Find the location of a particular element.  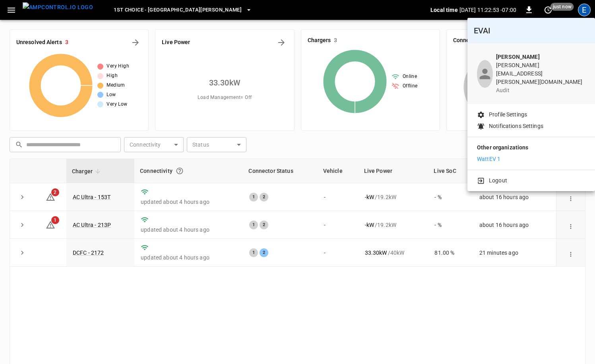

p: Logout is located at coordinates (498, 180).